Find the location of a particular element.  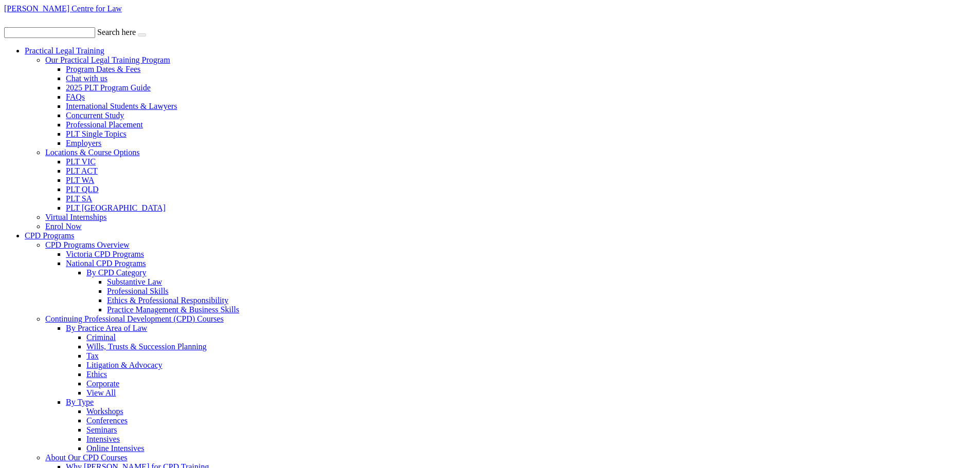

a: CPD Programs is located at coordinates (49, 236).